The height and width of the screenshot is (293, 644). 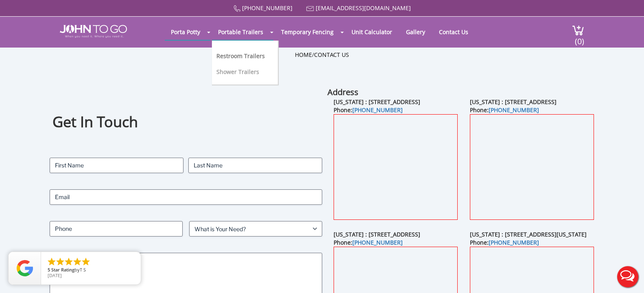 What do you see at coordinates (185, 32) in the screenshot?
I see `a: Porta Potty` at bounding box center [185, 32].